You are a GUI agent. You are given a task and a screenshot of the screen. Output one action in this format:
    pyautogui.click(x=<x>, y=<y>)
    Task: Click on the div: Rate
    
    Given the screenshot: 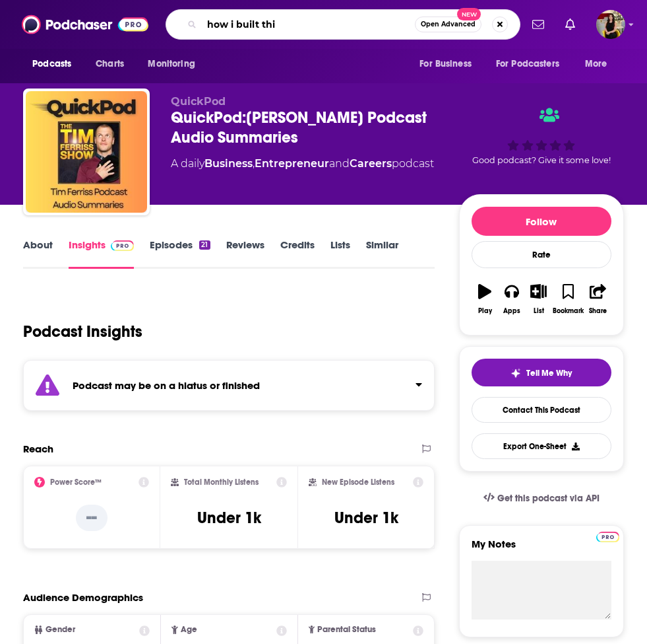 What is the action you would take?
    pyautogui.click(x=542, y=254)
    